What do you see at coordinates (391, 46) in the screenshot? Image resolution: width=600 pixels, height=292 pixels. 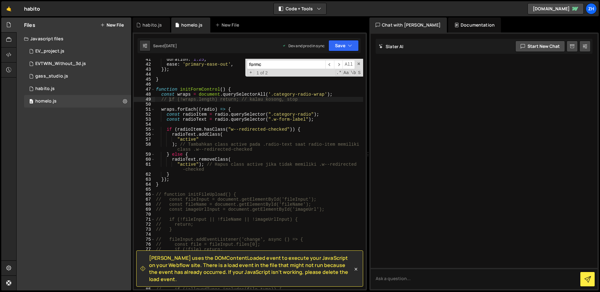 I see `h2: Slater AI` at bounding box center [391, 46].